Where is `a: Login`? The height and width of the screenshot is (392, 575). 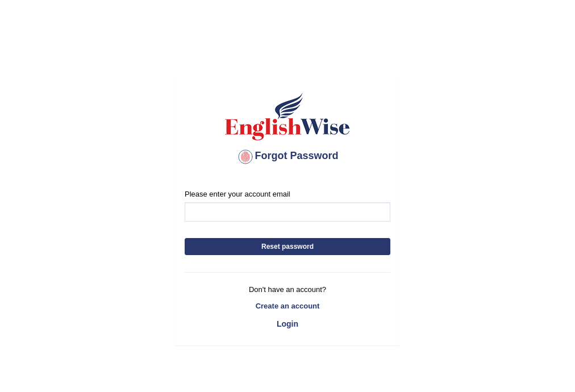 a: Login is located at coordinates (288, 324).